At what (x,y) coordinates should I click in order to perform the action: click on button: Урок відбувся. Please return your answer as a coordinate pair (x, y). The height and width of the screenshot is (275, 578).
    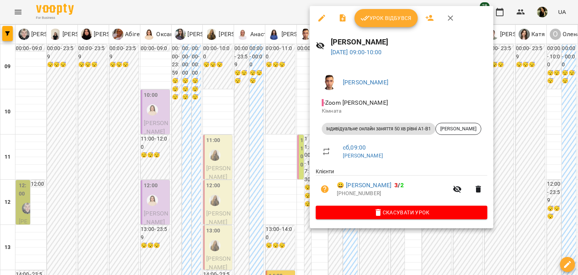
    Looking at the image, I should click on (386, 18).